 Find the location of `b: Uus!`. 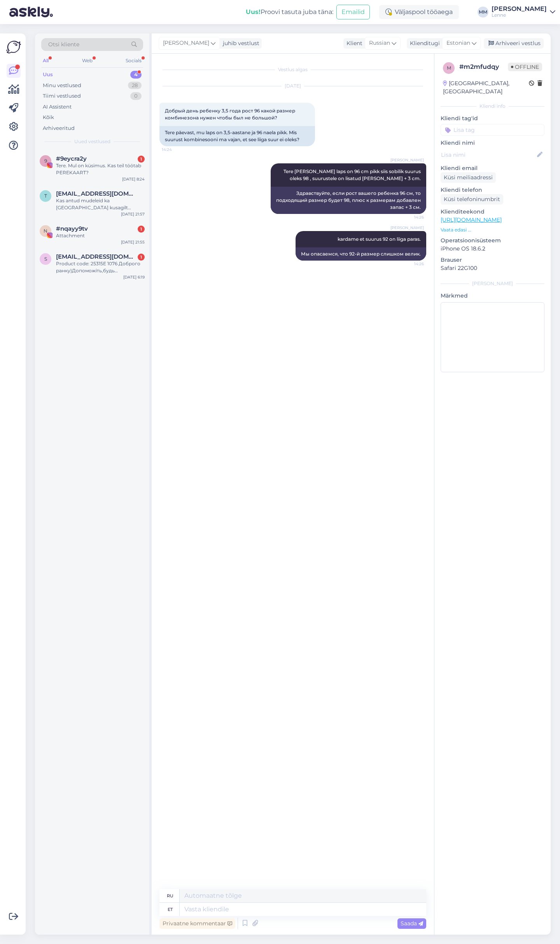

b: Uus! is located at coordinates (253, 12).